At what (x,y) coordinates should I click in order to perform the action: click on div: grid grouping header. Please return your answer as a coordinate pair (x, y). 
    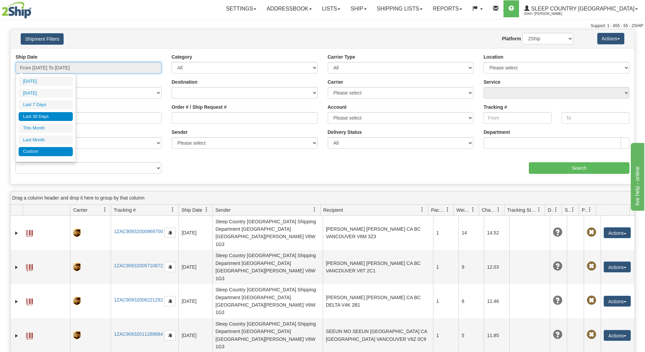
    Looking at the image, I should click on (322, 198).